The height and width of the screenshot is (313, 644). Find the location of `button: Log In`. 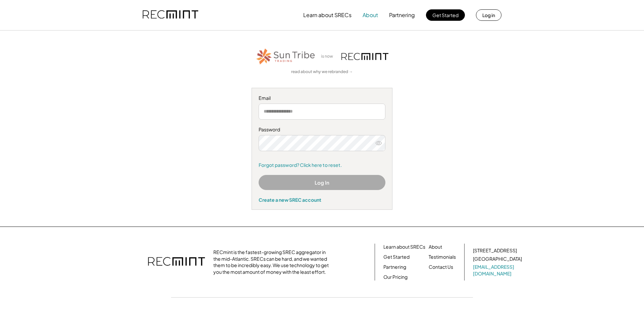

button: Log In is located at coordinates (322, 182).